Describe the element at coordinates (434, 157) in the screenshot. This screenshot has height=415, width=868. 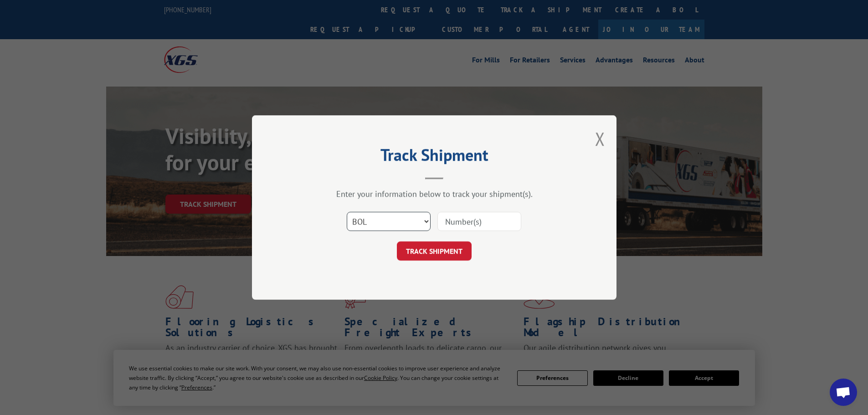
I see `h2: Track Shipment` at that location.